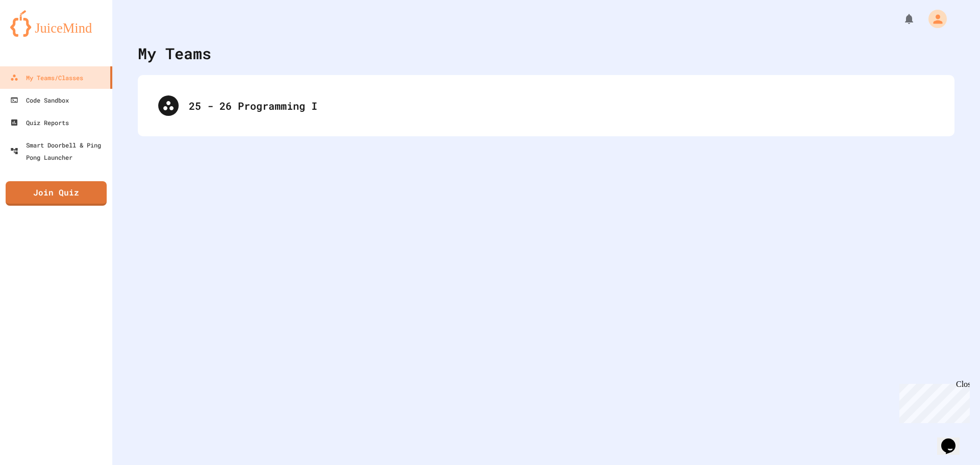  Describe the element at coordinates (40, 100) in the screenshot. I see `div: Code Sandbox` at that location.